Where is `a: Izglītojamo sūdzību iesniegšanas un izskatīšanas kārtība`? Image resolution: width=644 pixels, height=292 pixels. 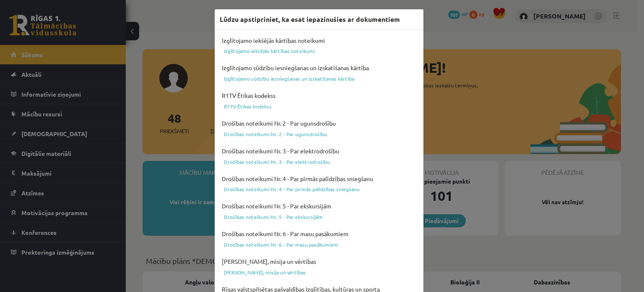
a: Izglītojamo sūdzību iesniegšanas un izskatīšanas kārtība is located at coordinates (319, 79).